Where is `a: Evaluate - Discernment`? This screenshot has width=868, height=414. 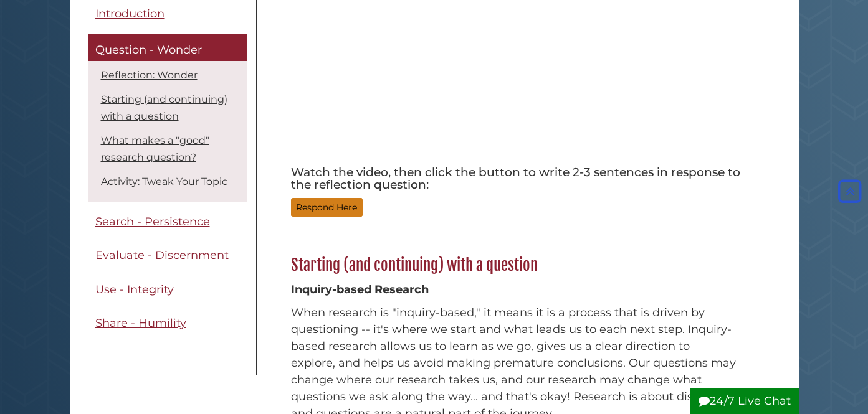
a: Evaluate - Discernment is located at coordinates (168, 256).